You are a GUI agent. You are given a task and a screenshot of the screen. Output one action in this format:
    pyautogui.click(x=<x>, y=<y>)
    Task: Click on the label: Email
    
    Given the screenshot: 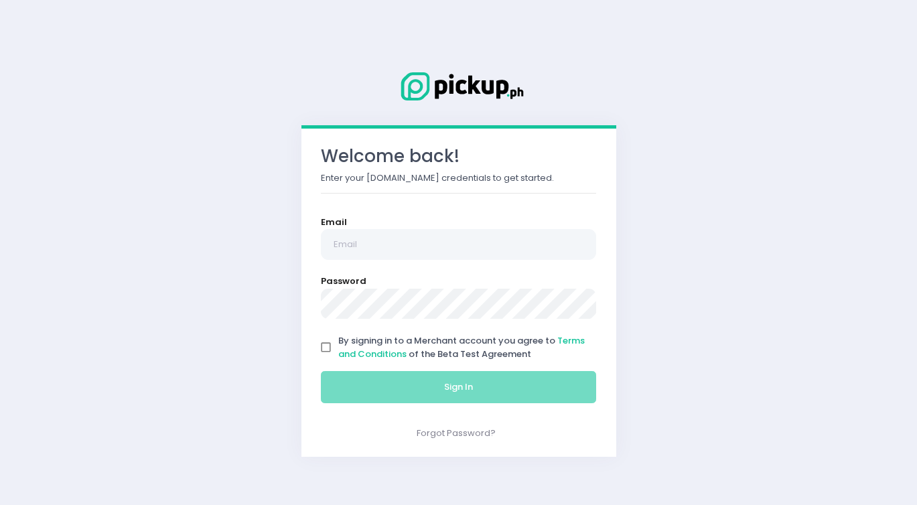 What is the action you would take?
    pyautogui.click(x=333, y=222)
    